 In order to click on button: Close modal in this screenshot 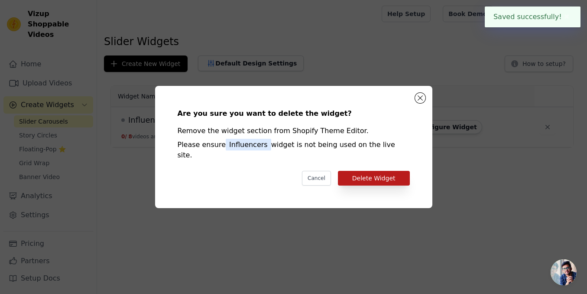, I will do `click(420, 98)`.